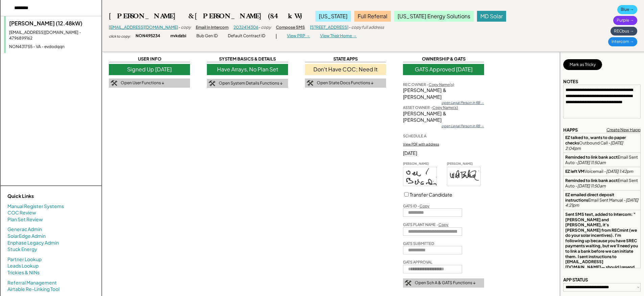 Image resolution: width=644 pixels, height=296 pixels. What do you see at coordinates (431, 194) in the screenshot?
I see `label: Transfer Candidate` at bounding box center [431, 194].